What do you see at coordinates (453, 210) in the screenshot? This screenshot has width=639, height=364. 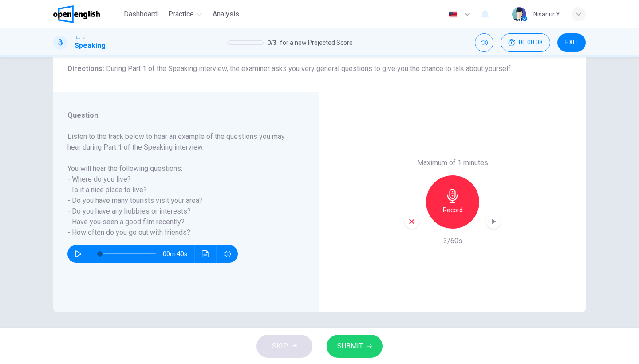 I see `h6: Record` at bounding box center [453, 210].